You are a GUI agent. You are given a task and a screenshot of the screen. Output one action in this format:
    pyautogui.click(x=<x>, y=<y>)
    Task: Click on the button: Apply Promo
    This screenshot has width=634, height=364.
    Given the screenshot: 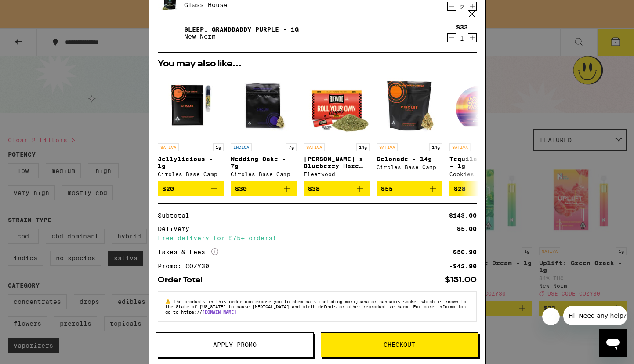 What is the action you would take?
    pyautogui.click(x=235, y=345)
    